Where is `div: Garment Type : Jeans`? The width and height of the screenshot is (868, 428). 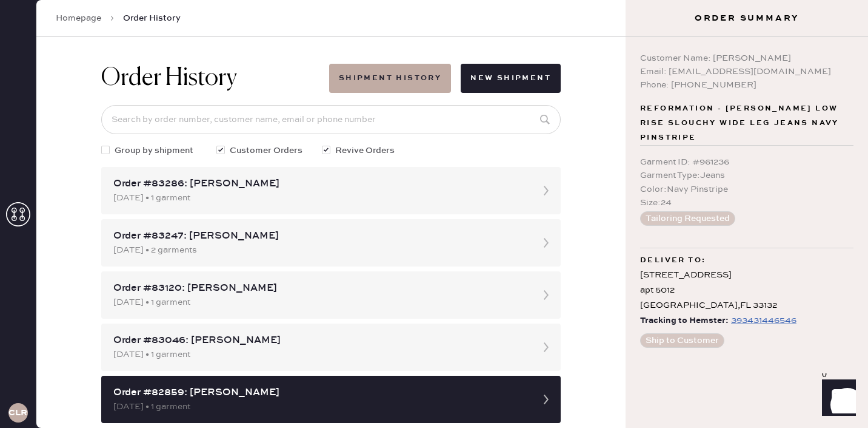 div: Garment Type : Jeans is located at coordinates (747, 175).